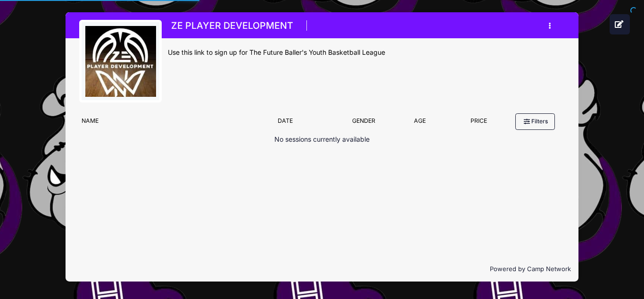 The image size is (644, 299). What do you see at coordinates (232, 25) in the screenshot?
I see `h1: ZE PLAYER DEVELOPMENT` at bounding box center [232, 25].